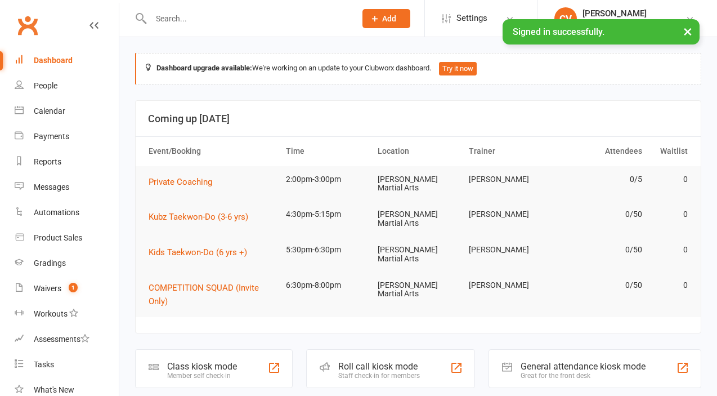  Describe the element at coordinates (47, 161) in the screenshot. I see `div: Reports` at that location.